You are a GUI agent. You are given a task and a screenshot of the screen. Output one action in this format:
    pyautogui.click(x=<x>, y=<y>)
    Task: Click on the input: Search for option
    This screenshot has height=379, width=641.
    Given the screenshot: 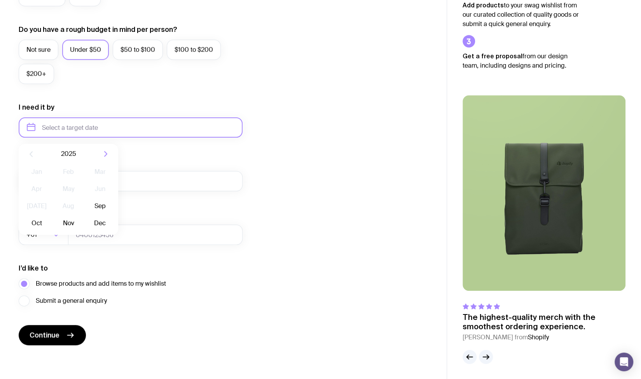 What is the action you would take?
    pyautogui.click(x=44, y=235)
    